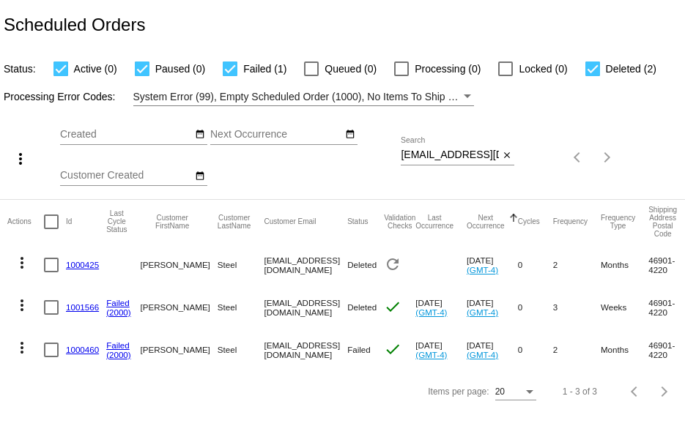 This screenshot has height=426, width=685. I want to click on div: 1 - 3 of 3, so click(579, 392).